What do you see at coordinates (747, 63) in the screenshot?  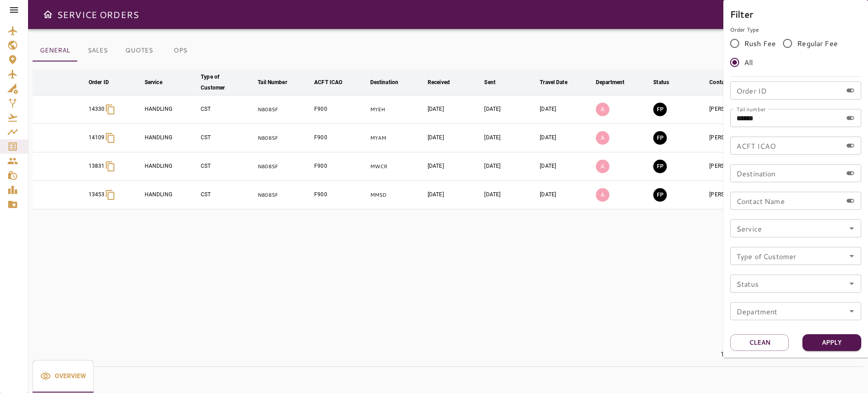 I see `span: All` at bounding box center [747, 63].